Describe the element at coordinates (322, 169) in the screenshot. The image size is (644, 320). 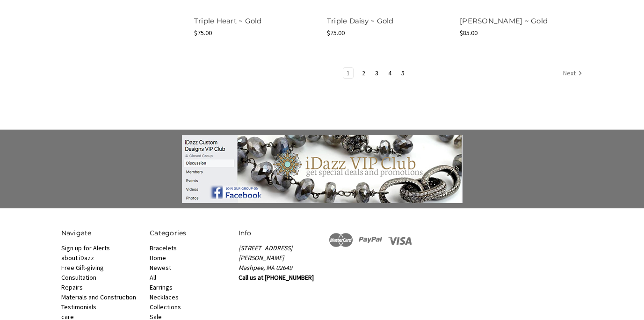
I see `a: Join the group!` at that location.